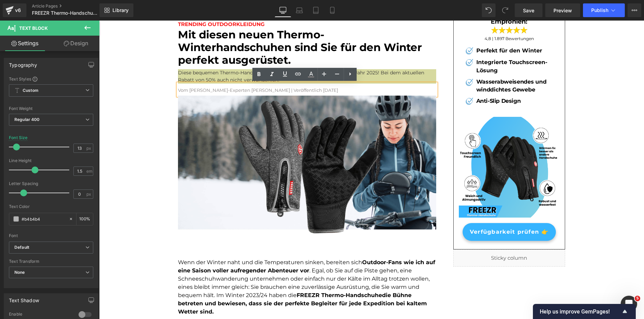  What do you see at coordinates (51, 235) in the screenshot?
I see `div: Font` at bounding box center [51, 235].